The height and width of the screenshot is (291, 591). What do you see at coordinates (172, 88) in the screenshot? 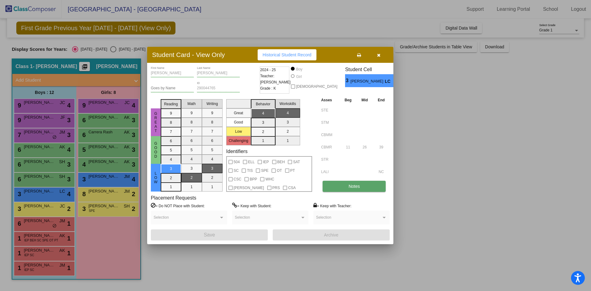
I see `input: goes by name` at bounding box center [172, 88].